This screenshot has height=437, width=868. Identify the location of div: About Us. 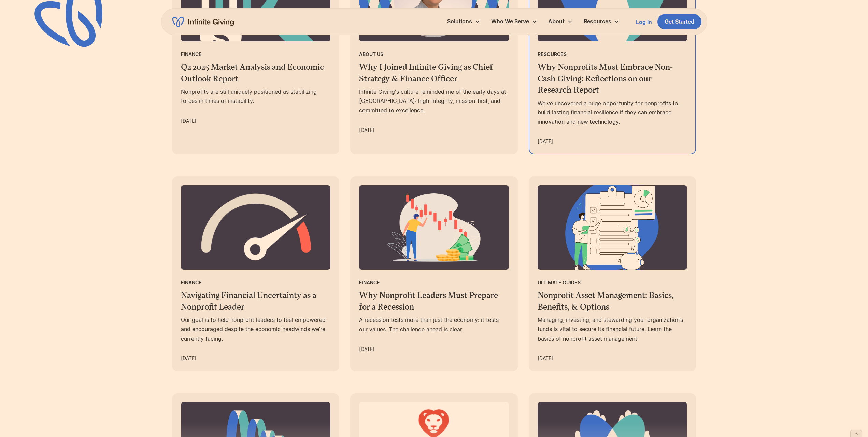
(371, 54).